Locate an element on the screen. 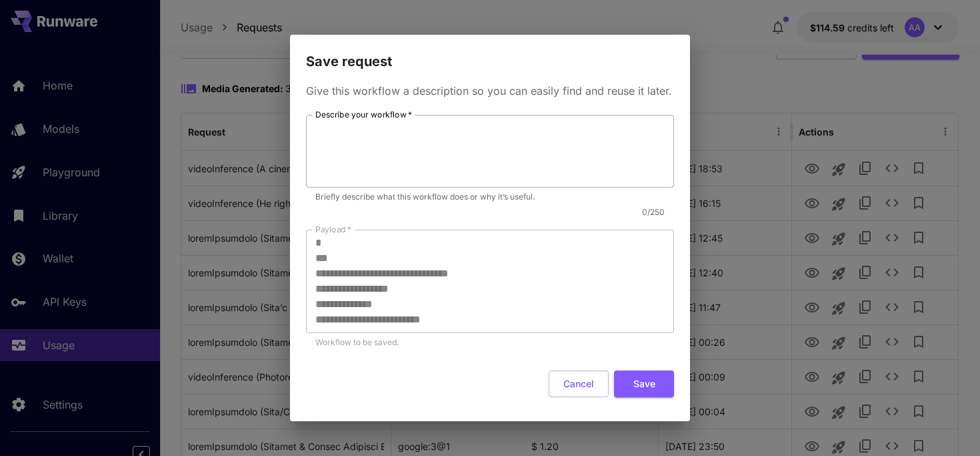 The image size is (980, 456). div: Sohbet Aracı is located at coordinates (947, 423).